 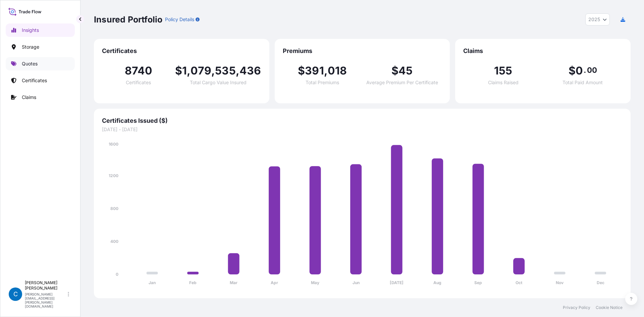 What do you see at coordinates (576, 308) in the screenshot?
I see `p: Privacy Policy` at bounding box center [576, 308].